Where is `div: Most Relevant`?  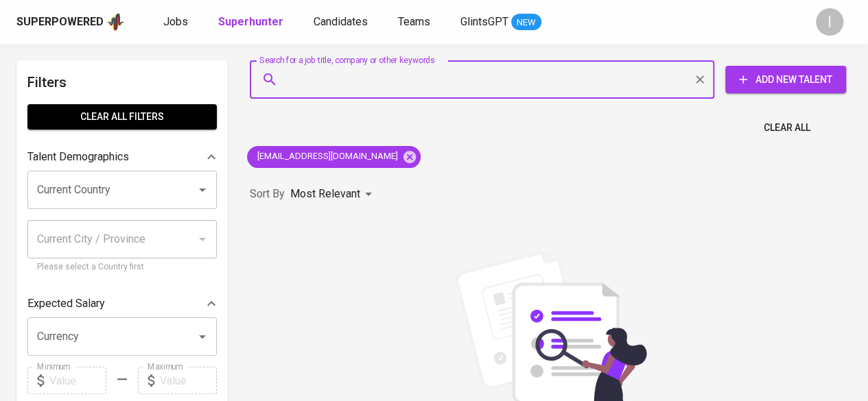 div: Most Relevant is located at coordinates (334, 194).